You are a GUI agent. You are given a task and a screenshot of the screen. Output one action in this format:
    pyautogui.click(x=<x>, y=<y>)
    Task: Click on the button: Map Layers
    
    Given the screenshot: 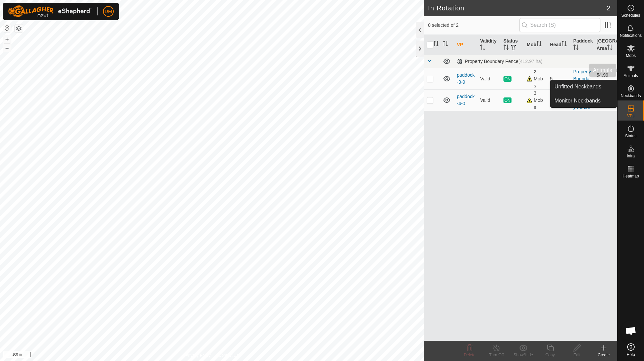 What is the action you would take?
    pyautogui.click(x=19, y=29)
    